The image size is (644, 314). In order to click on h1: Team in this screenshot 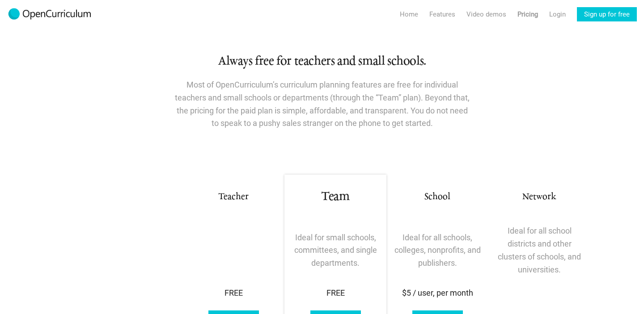, I will do `click(336, 197)`.